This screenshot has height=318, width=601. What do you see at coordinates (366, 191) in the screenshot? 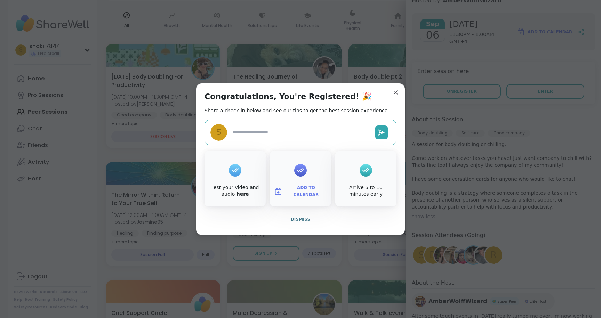
I see `div: Arrive 5 to 10 minutes early` at bounding box center [366, 191].